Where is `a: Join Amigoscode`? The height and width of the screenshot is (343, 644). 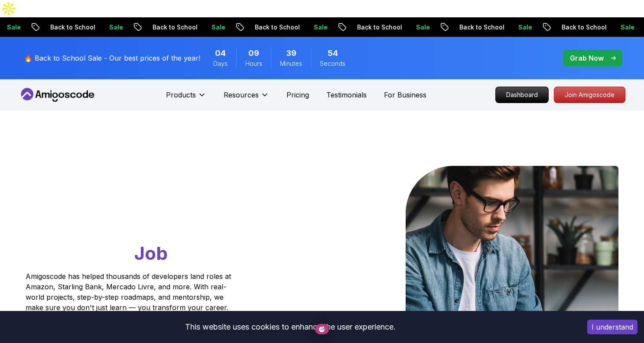
a: Join Amigoscode is located at coordinates (590, 95).